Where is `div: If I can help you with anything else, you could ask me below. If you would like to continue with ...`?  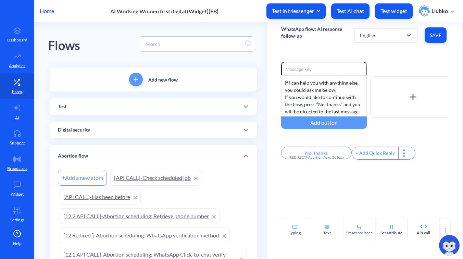 div: If I can help you with anything else, you could ask me below. If you would like to continue with ... is located at coordinates (324, 96).